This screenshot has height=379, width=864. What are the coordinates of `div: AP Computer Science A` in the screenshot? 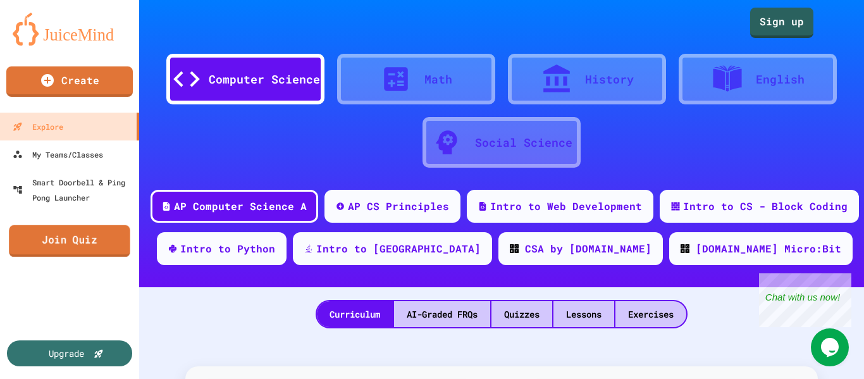 It's located at (240, 206).